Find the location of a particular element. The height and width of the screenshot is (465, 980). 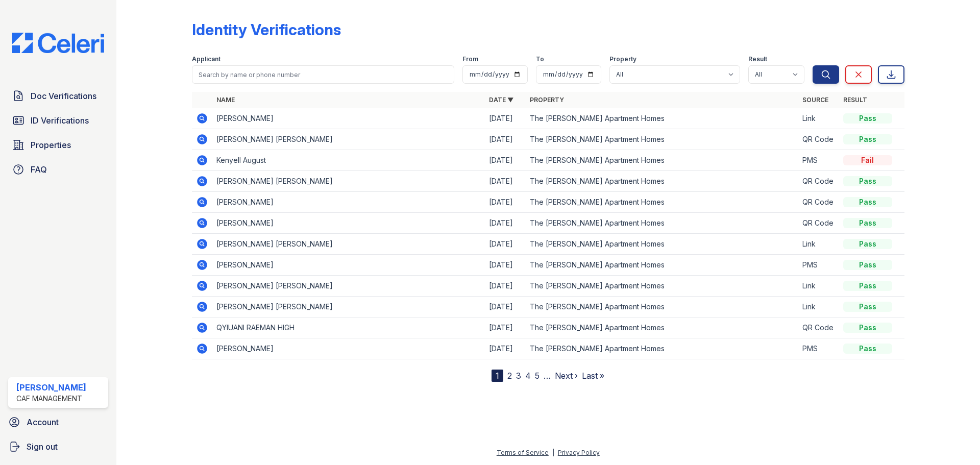

a: 2 is located at coordinates (509, 376).